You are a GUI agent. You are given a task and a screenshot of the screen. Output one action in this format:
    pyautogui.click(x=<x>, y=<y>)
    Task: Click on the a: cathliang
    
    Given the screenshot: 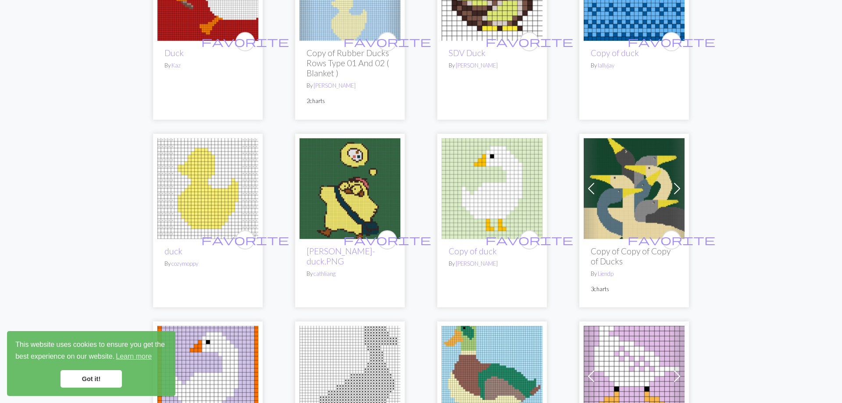 What is the action you would take?
    pyautogui.click(x=324, y=274)
    